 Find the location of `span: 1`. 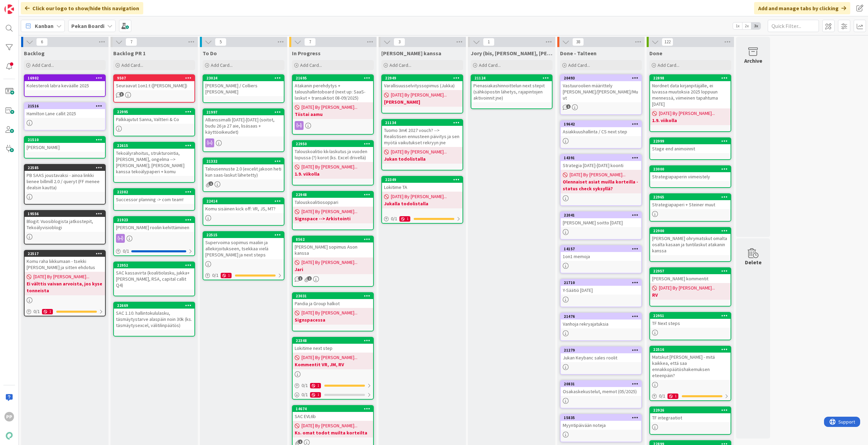

span: 1 is located at coordinates (300, 278).